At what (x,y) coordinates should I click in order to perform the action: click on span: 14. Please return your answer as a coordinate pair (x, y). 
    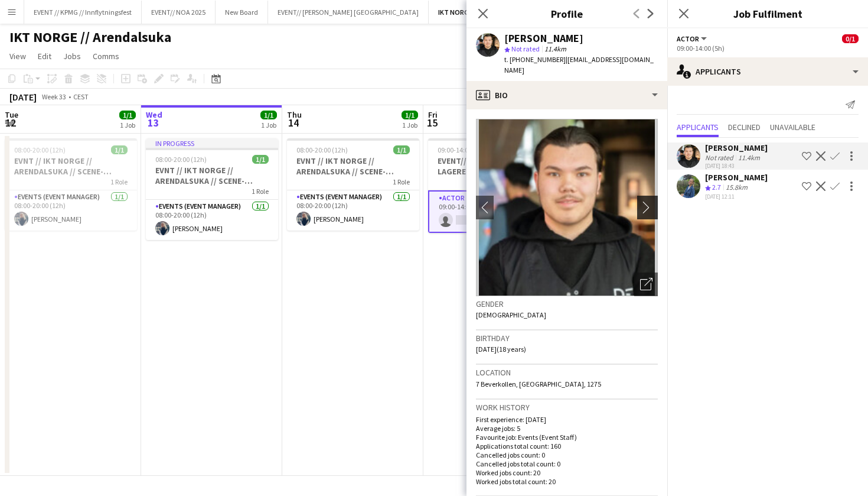
    Looking at the image, I should click on (294, 122).